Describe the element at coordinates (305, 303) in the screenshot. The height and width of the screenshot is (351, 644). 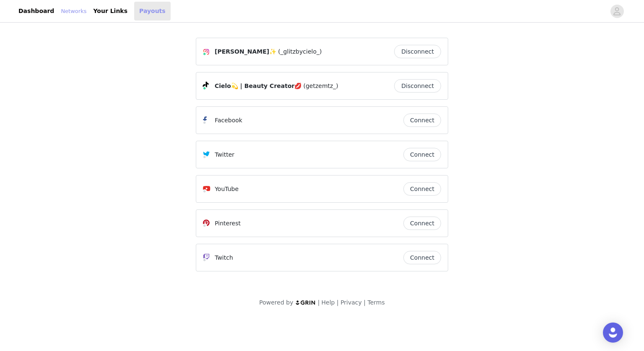
I see `img: logo` at that location.